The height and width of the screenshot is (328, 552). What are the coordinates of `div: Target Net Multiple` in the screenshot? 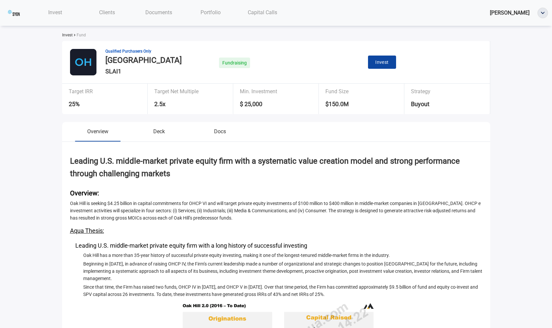 It's located at (187, 93).